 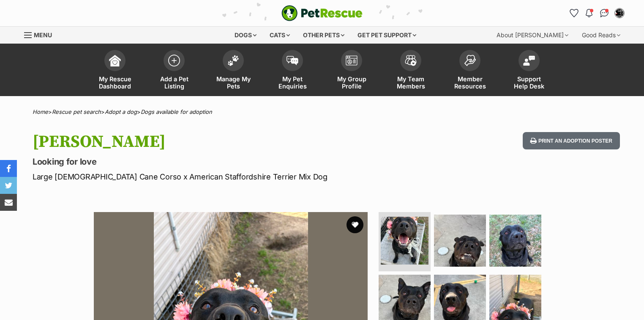 What do you see at coordinates (601, 35) in the screenshot?
I see `div: Good Reads` at bounding box center [601, 35].